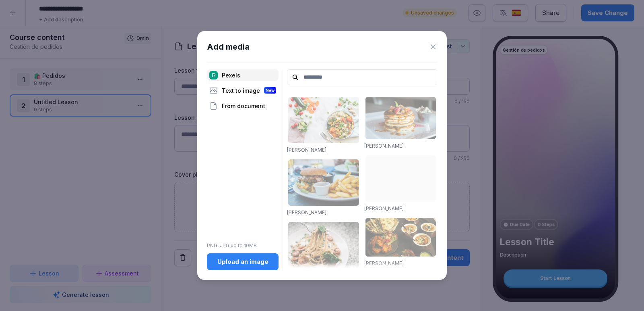  Describe the element at coordinates (243, 245) in the screenshot. I see `p: PNG, JPG up to 10MB` at that location.